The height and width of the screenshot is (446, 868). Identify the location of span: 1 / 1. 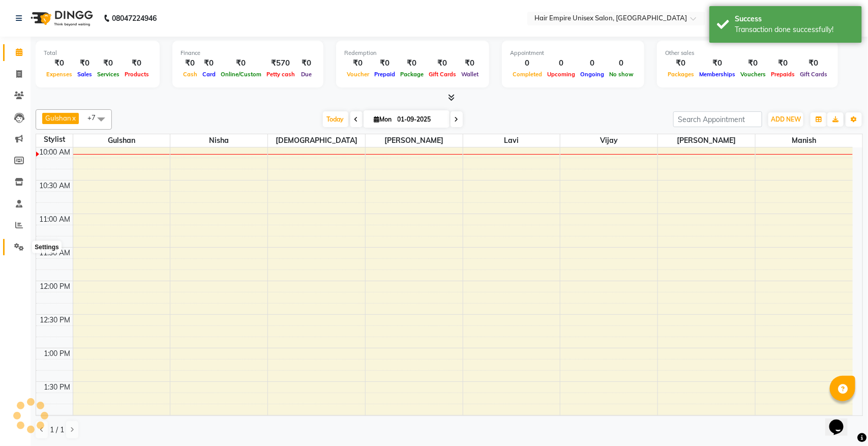
(57, 430).